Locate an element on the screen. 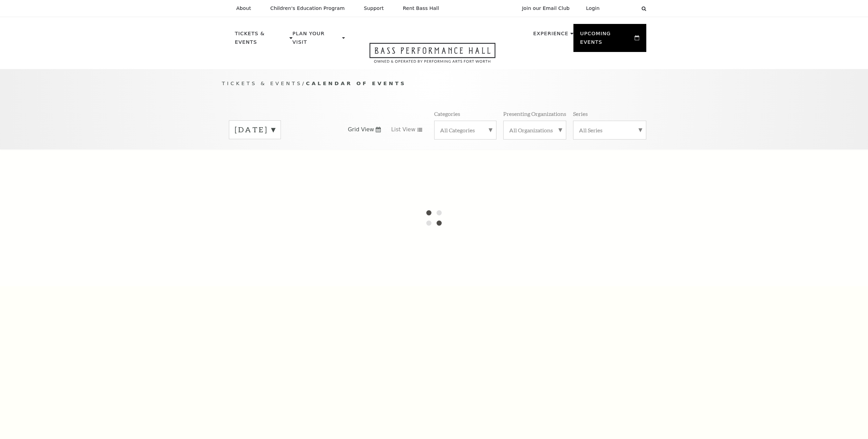 This screenshot has width=868, height=439. p: Presenting Organizations is located at coordinates (534, 113).